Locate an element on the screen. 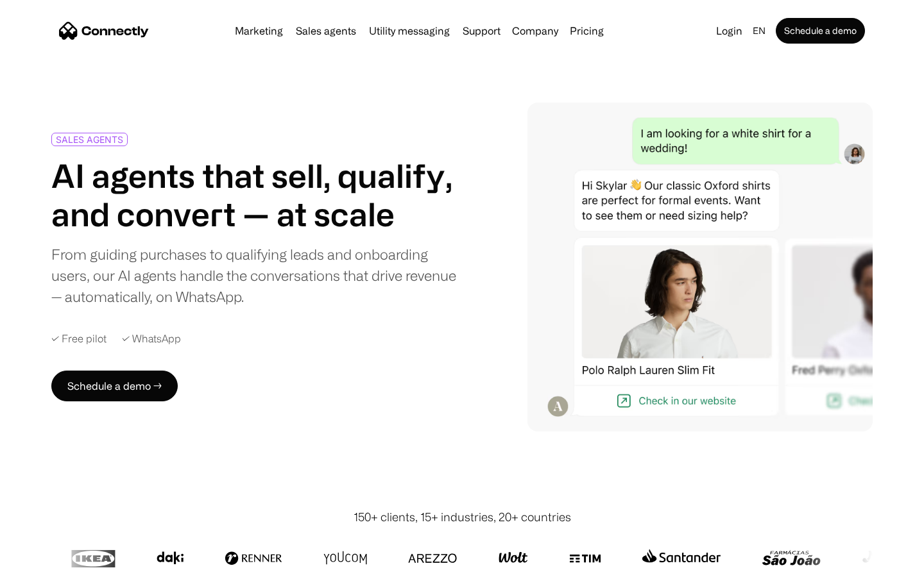 Image resolution: width=924 pixels, height=577 pixels. a: Support is located at coordinates (481, 30).